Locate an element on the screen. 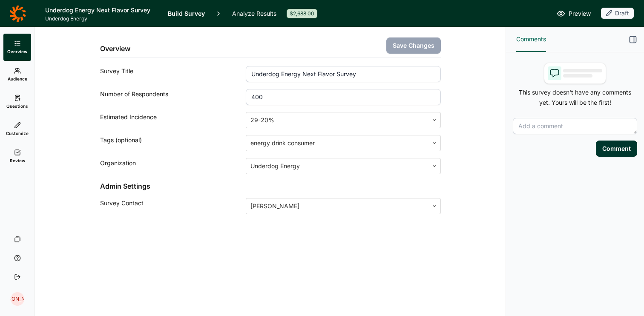 The width and height of the screenshot is (644, 316). span: Questions is located at coordinates (17, 106).